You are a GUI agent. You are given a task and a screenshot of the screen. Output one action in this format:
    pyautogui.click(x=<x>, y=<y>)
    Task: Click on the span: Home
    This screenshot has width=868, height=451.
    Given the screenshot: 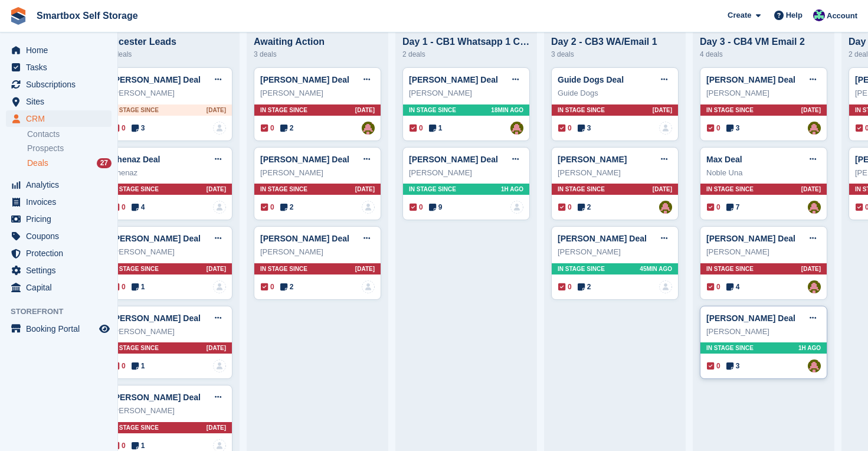 What is the action you would take?
    pyautogui.click(x=61, y=50)
    